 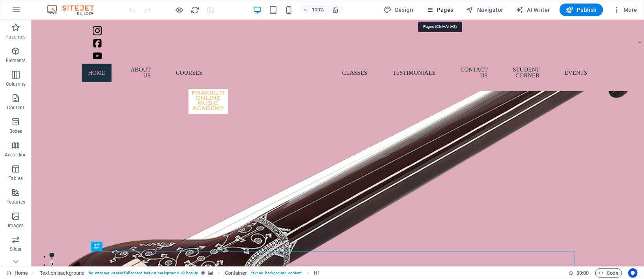 What do you see at coordinates (399, 10) in the screenshot?
I see `button: Design` at bounding box center [399, 10].